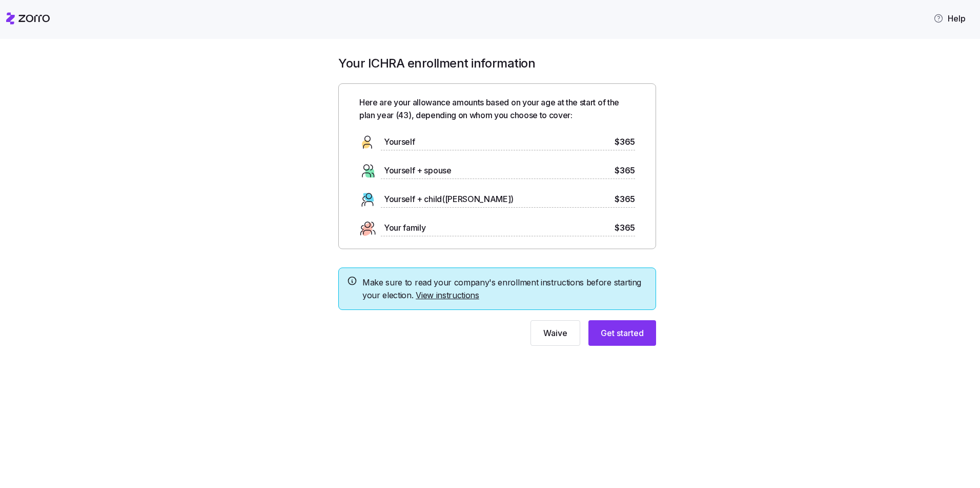  What do you see at coordinates (949, 18) in the screenshot?
I see `button: Help` at bounding box center [949, 18].